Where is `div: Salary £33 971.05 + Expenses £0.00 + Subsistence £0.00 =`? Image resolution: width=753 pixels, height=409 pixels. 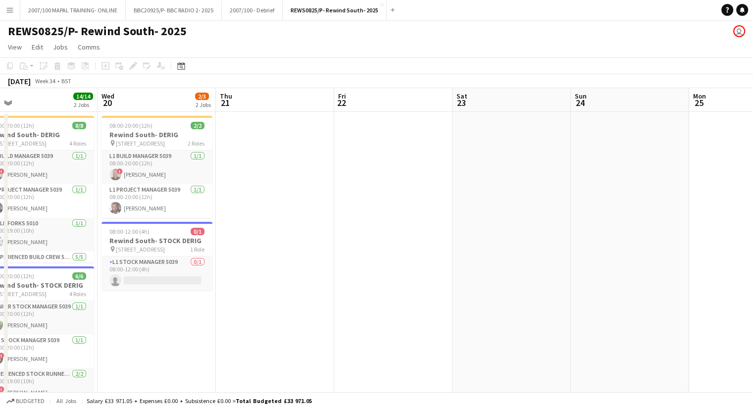 div: Salary £33 971.05 + Expenses £0.00 + Subsistence £0.00 = is located at coordinates (199, 401).